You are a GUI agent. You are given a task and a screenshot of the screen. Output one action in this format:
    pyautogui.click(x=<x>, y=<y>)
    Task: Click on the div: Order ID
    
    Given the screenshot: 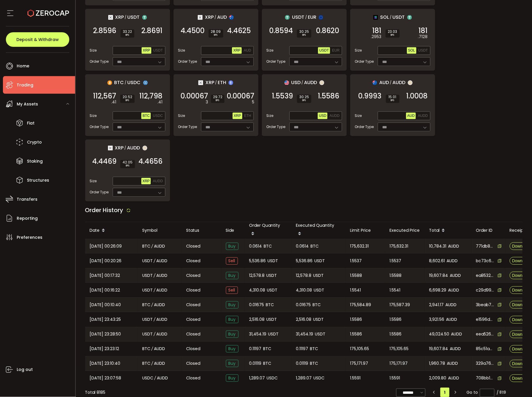 What is the action you would take?
    pyautogui.click(x=488, y=230)
    